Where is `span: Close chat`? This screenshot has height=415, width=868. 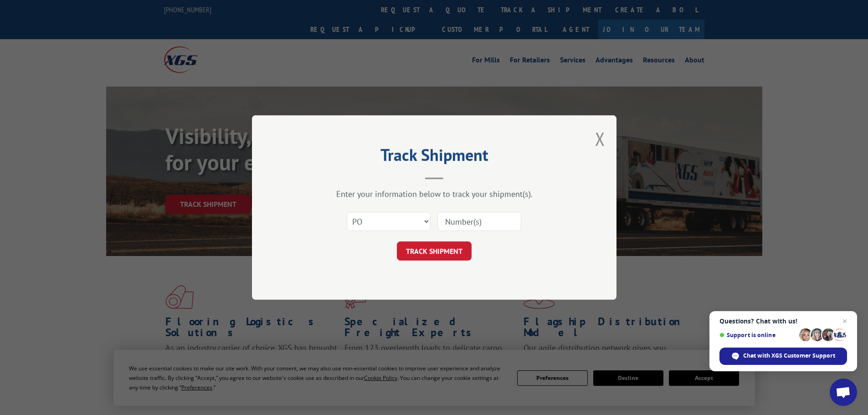
span: Close chat is located at coordinates (845, 321).